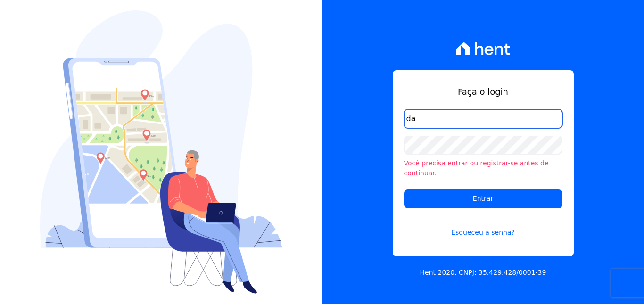  Describe the element at coordinates (483, 92) in the screenshot. I see `h1: Faça o login` at that location.